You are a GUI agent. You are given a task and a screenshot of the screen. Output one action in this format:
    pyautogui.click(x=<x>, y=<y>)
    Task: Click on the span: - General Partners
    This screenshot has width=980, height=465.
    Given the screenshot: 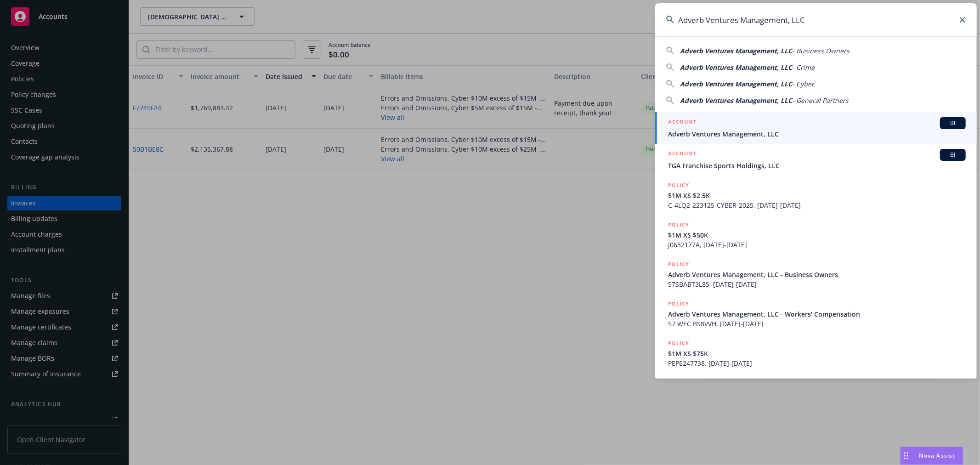 What is the action you would take?
    pyautogui.click(x=820, y=100)
    